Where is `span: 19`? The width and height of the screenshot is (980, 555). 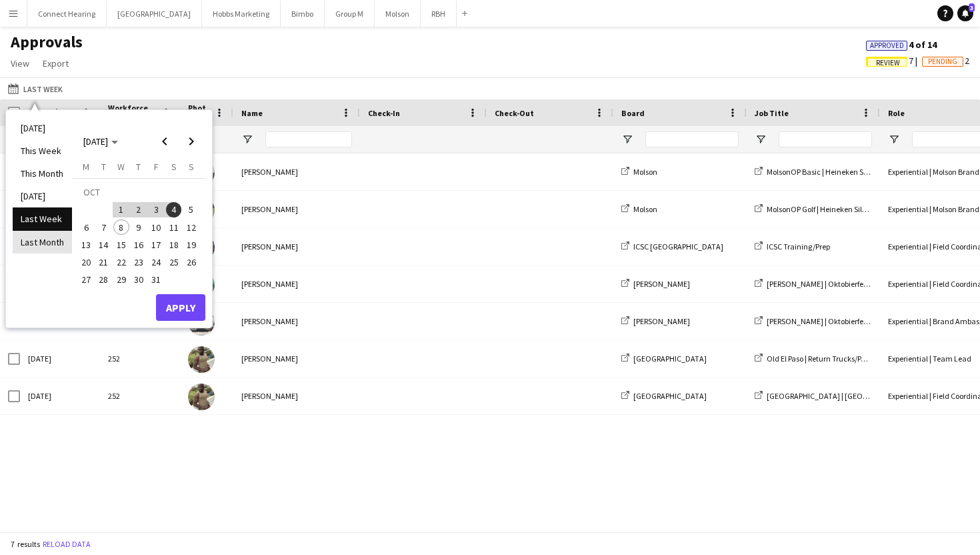 span: 19 is located at coordinates (191, 245).